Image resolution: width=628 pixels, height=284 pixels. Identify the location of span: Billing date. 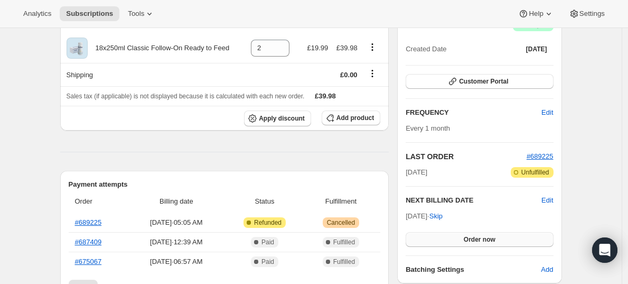
(176, 201).